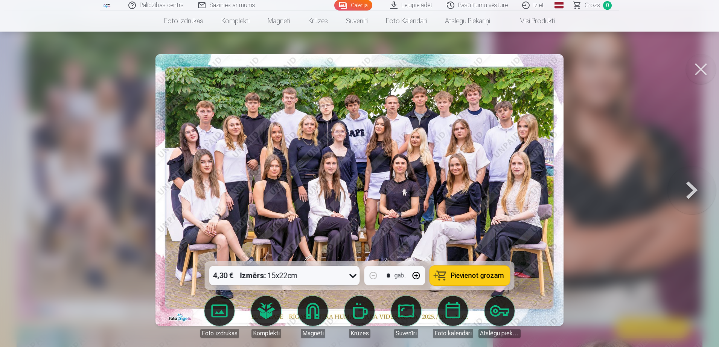  Describe the element at coordinates (313, 334) in the screenshot. I see `div: Magnēti` at that location.